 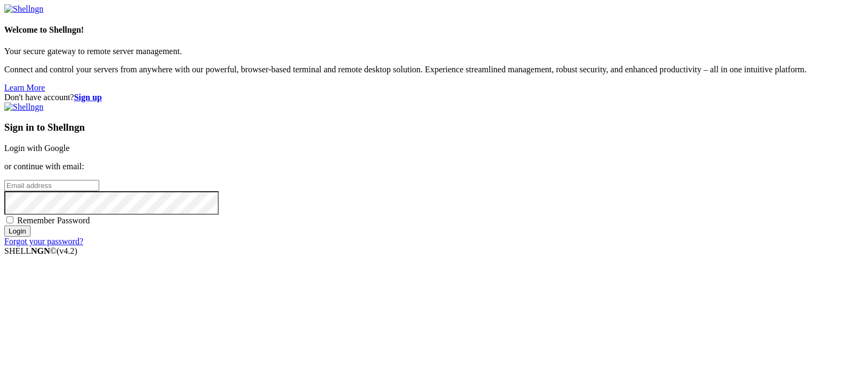 I want to click on input: Login, so click(x=17, y=231).